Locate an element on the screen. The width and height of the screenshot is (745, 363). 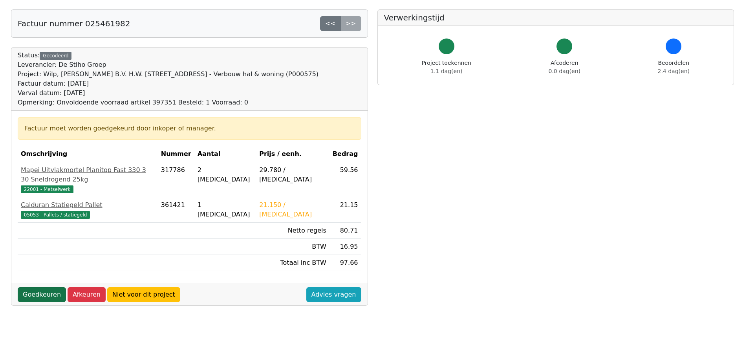
div: Status: is located at coordinates (168, 79).